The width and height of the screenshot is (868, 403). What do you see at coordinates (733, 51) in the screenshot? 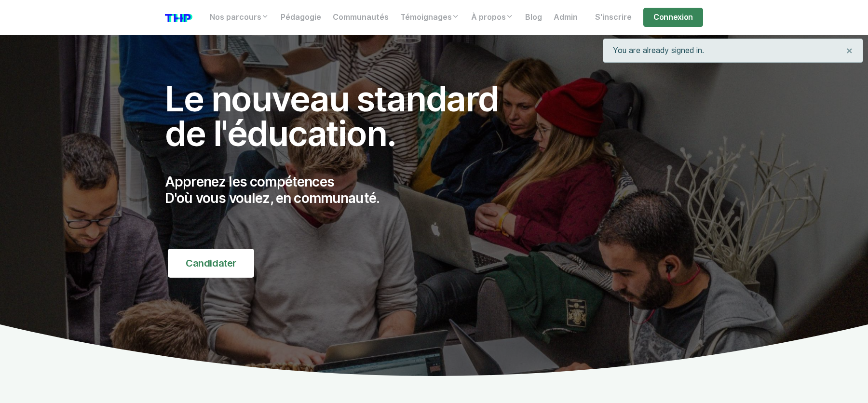
I see `div: You are already signed in.` at bounding box center [733, 51].